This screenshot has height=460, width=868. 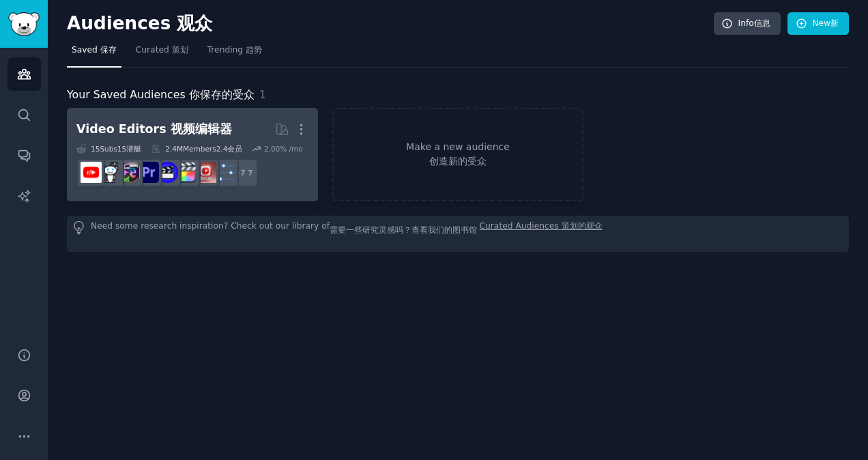 I want to click on img: postproduction, so click(x=225, y=172).